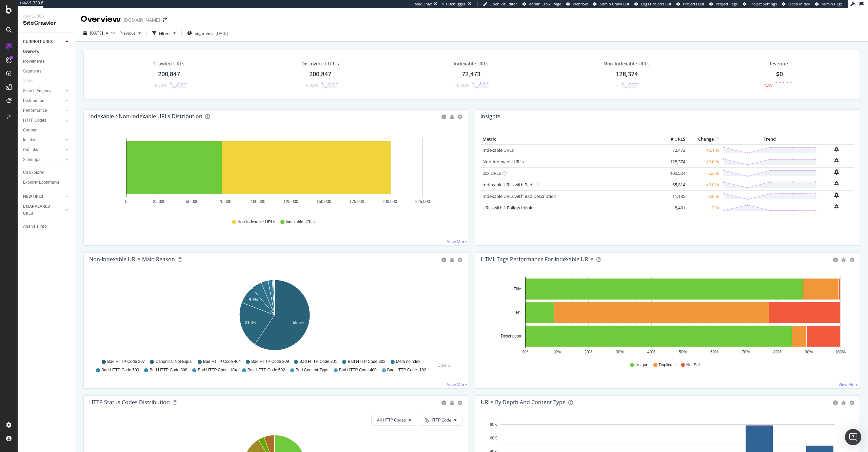  Describe the element at coordinates (704, 150) in the screenshot. I see `td: +0.1 %` at that location.